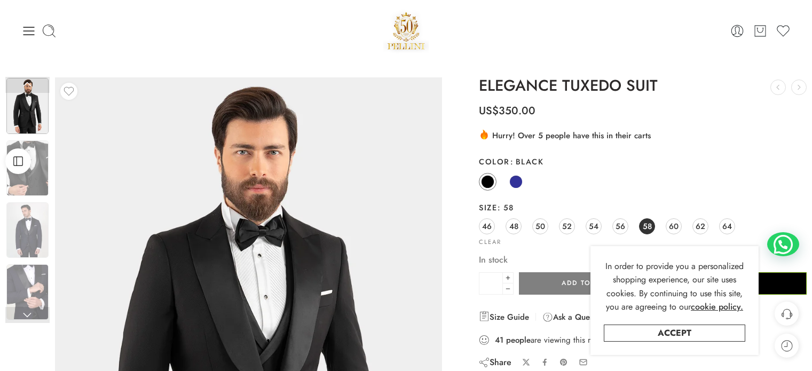  Describe the element at coordinates (499, 340) in the screenshot. I see `strong: 41` at that location.